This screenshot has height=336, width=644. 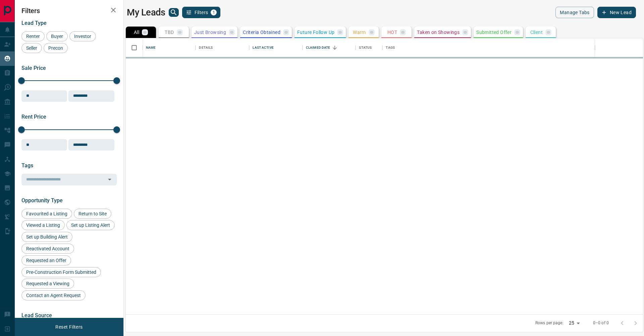 I want to click on span: Seller, so click(x=32, y=48).